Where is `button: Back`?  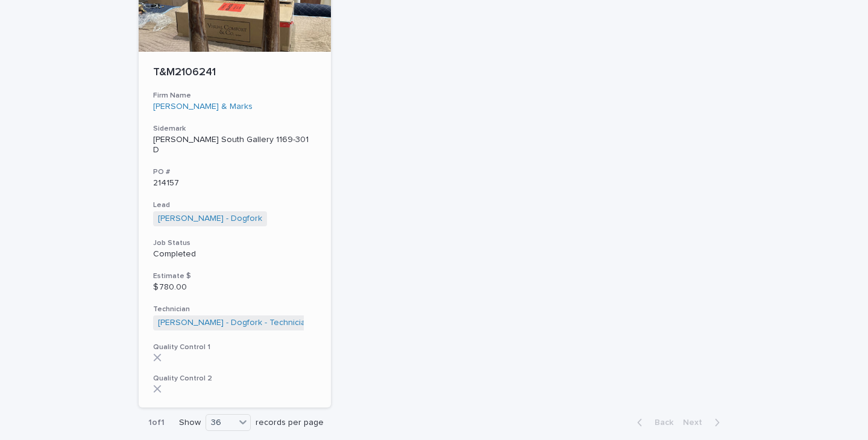
button: Back is located at coordinates (653, 423).